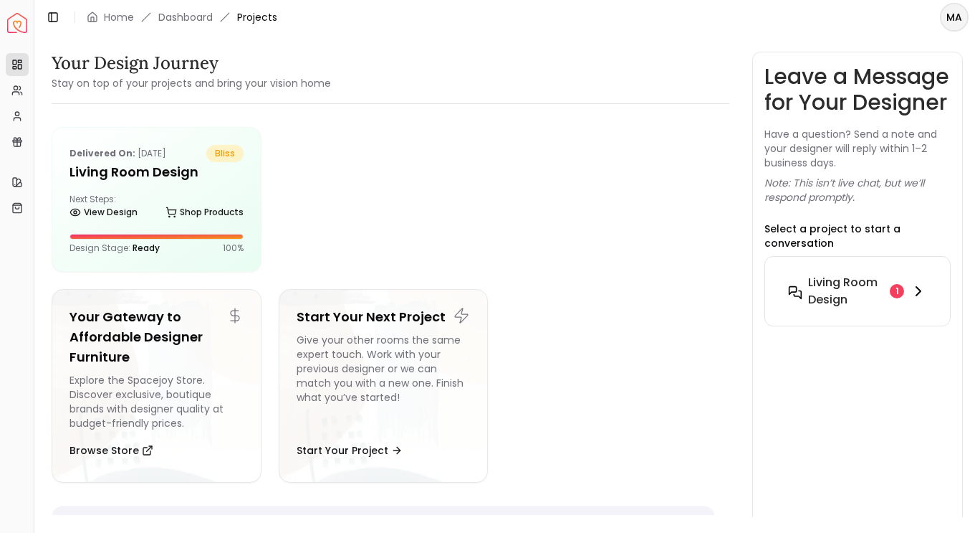 The image size is (980, 533). I want to click on span: MA, so click(955, 18).